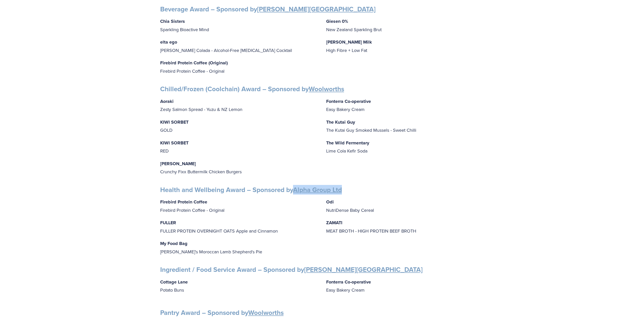 The height and width of the screenshot is (322, 644). What do you see at coordinates (173, 21) in the screenshot?
I see `strong: Chia Sisters` at bounding box center [173, 21].